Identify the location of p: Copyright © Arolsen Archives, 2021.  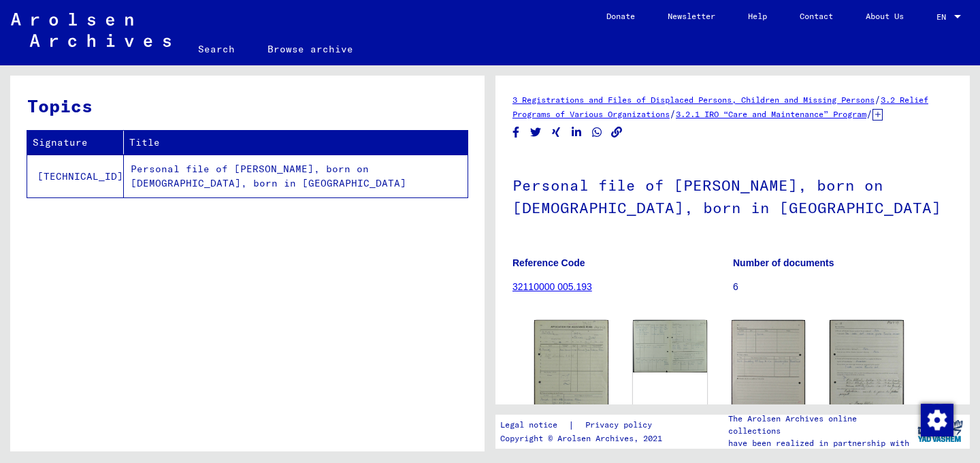
(584, 438).